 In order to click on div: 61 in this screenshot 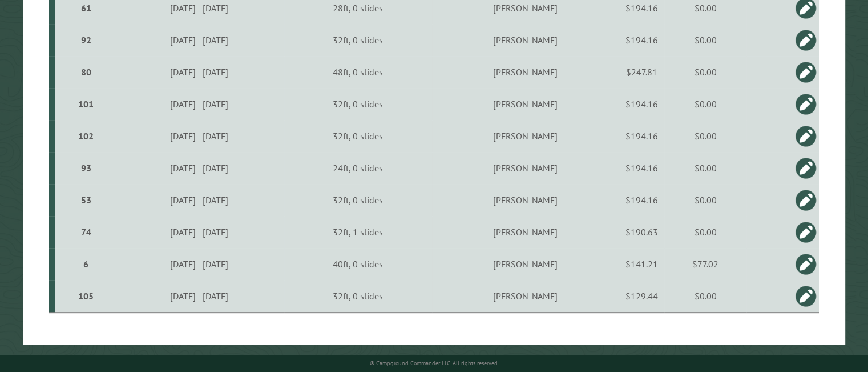, I will do `click(86, 8)`.